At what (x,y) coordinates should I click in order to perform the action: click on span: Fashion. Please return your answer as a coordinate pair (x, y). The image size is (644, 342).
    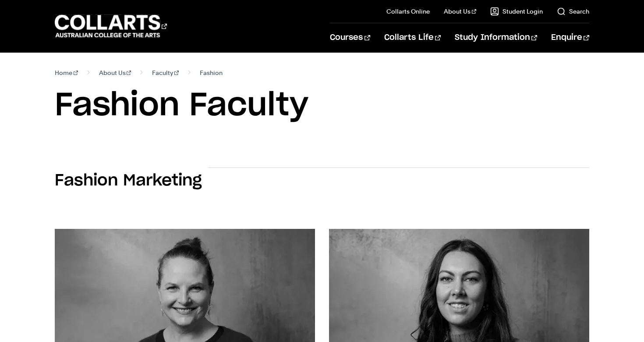
    Looking at the image, I should click on (211, 73).